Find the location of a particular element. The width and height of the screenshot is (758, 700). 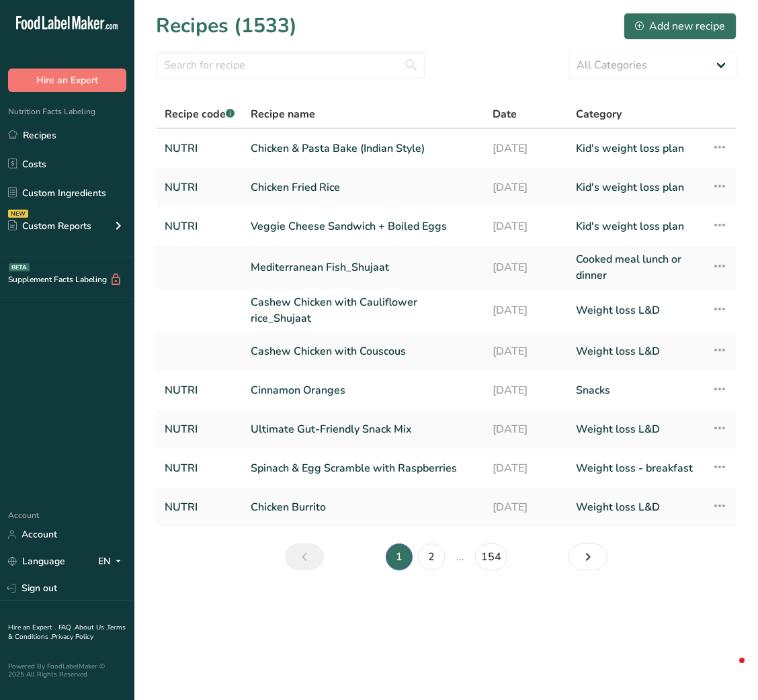

a: Cooked meal lunch or dinner is located at coordinates (636, 267).